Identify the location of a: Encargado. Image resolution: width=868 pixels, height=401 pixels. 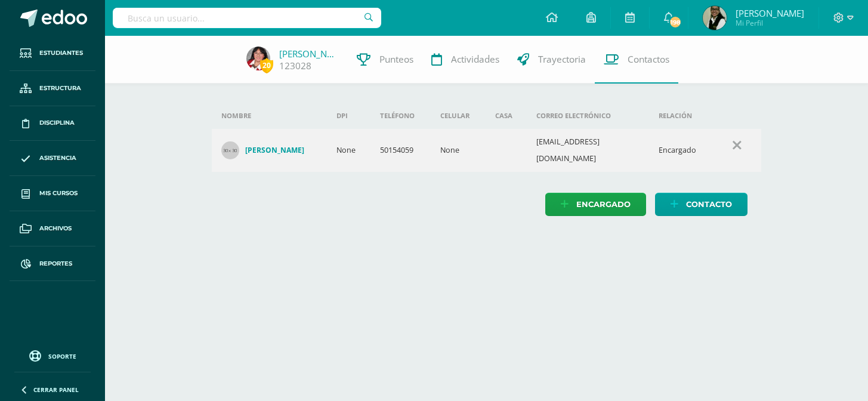
(595, 204).